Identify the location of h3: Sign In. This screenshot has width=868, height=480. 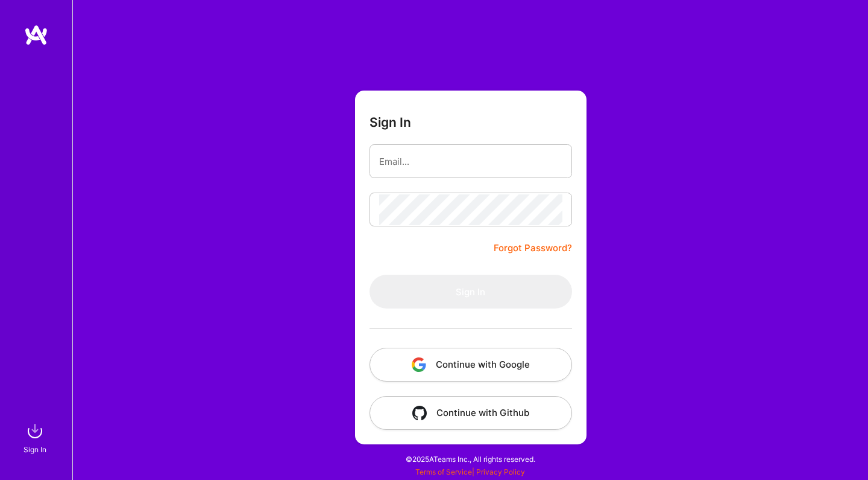
(390, 122).